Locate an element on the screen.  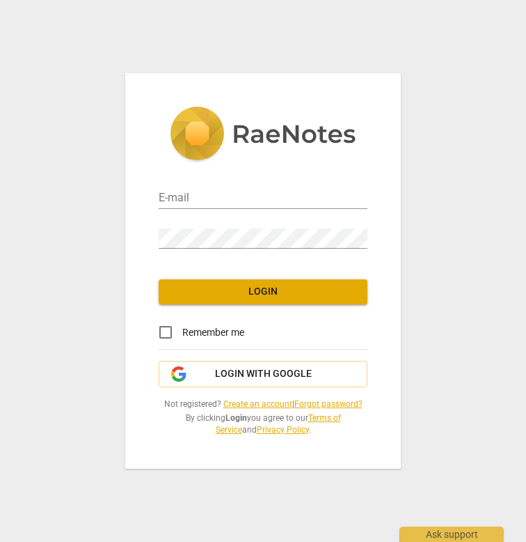
a: Privacy Policy is located at coordinates (283, 430).